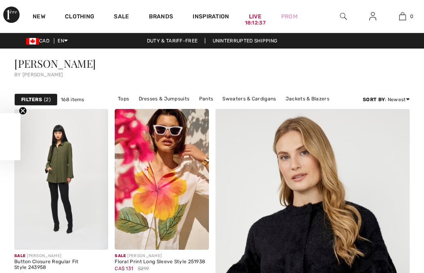  Describe the element at coordinates (249, 99) in the screenshot. I see `a: Sweaters & Cardigans` at that location.